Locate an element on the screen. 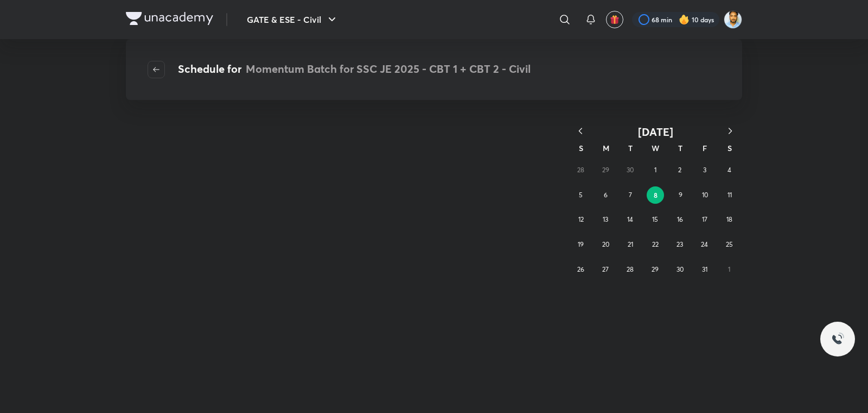 This screenshot has height=413, width=868. abbr: October 25, 2025 is located at coordinates (729, 243).